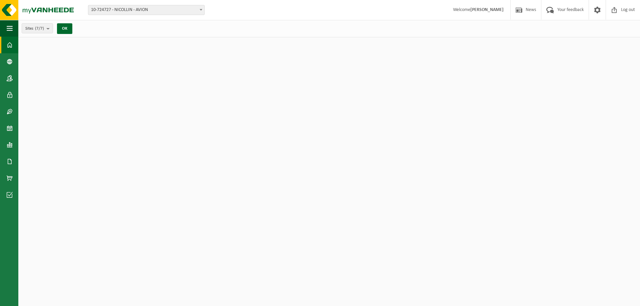  Describe the element at coordinates (37, 28) in the screenshot. I see `button: Sites(7/7)` at that location.